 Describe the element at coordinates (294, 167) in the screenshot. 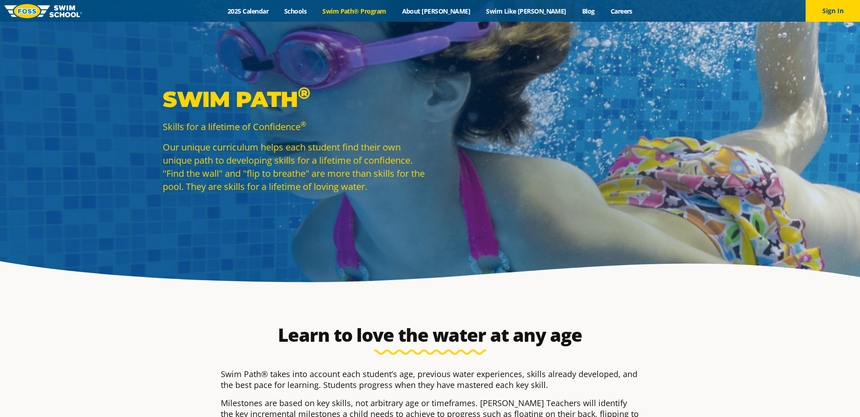

I see `p: Our unique curriculum helps each student find their own unique path to developing skills for a li...` at that location.